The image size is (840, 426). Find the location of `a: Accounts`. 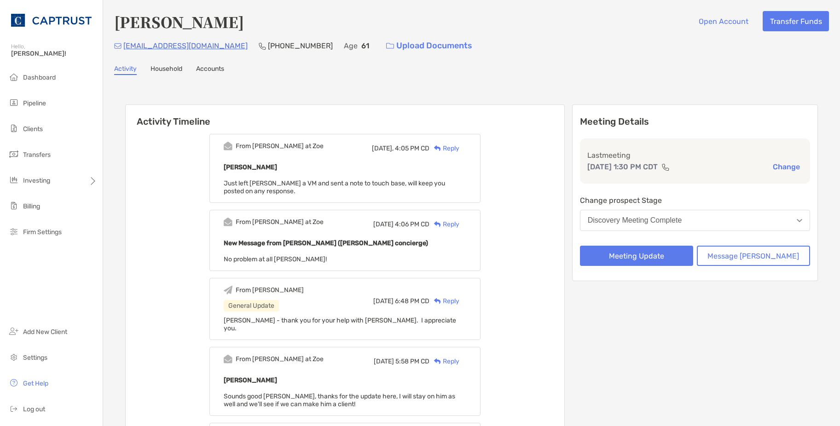

a: Accounts is located at coordinates (210, 70).